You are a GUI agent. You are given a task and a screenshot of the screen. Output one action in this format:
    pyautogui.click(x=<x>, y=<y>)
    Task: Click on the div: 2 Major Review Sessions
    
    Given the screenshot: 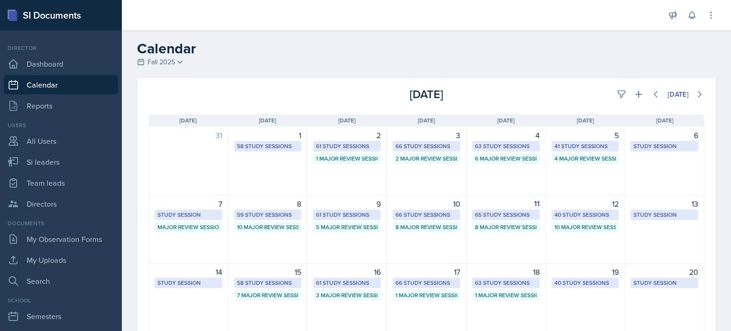 What is the action you would take?
    pyautogui.click(x=426, y=158)
    